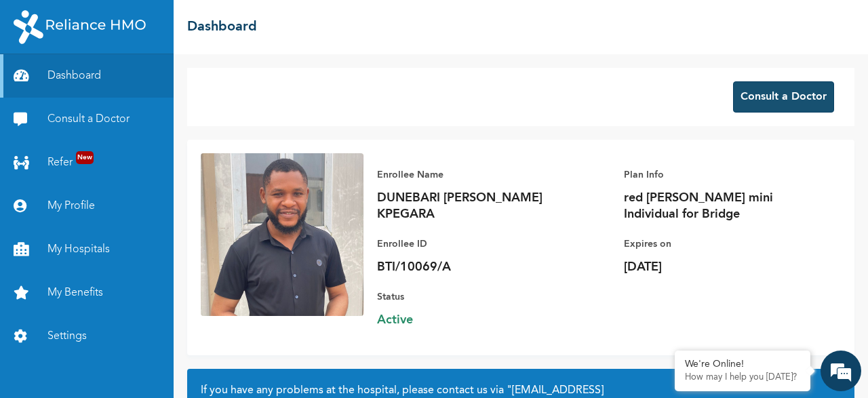 The height and width of the screenshot is (398, 868). Describe the element at coordinates (719, 175) in the screenshot. I see `p: Plan Info` at that location.